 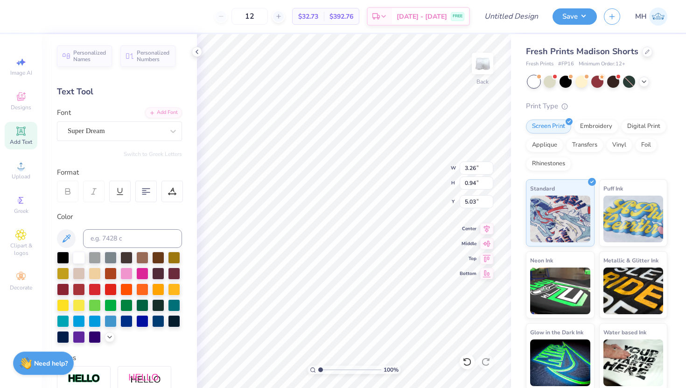 What do you see at coordinates (483, 64) in the screenshot?
I see `img: Back` at bounding box center [483, 64].